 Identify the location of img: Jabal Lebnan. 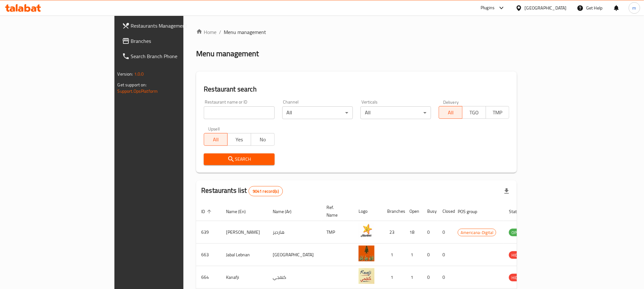
(367, 254).